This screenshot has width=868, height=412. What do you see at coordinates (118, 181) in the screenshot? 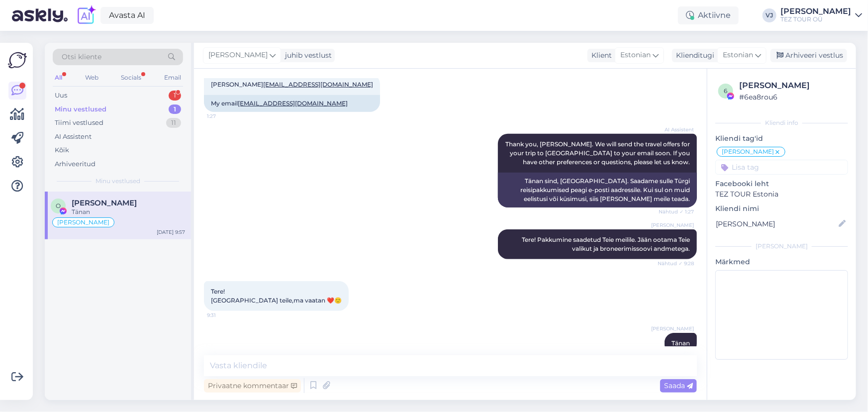
I see `span: Minu vestlused` at bounding box center [118, 181].